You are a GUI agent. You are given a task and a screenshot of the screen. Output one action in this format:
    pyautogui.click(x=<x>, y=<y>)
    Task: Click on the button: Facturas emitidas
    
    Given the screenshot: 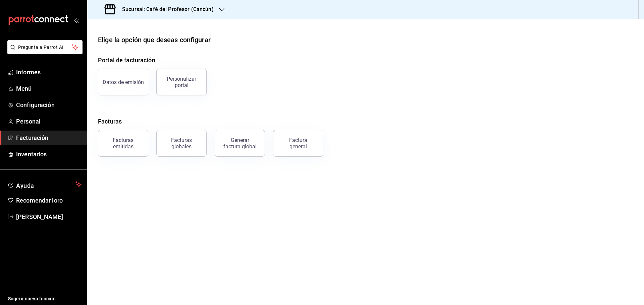 What is the action you would take?
    pyautogui.click(x=123, y=143)
    